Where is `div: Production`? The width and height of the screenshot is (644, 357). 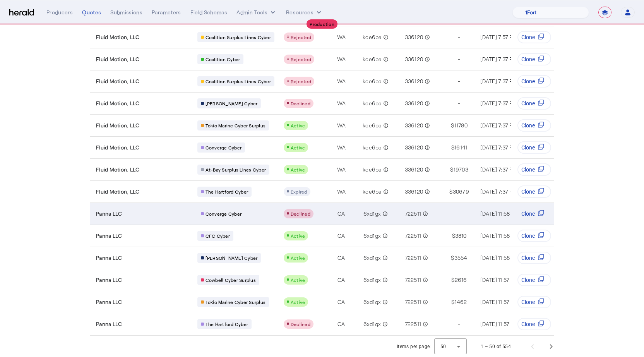
div: Production is located at coordinates (322, 24).